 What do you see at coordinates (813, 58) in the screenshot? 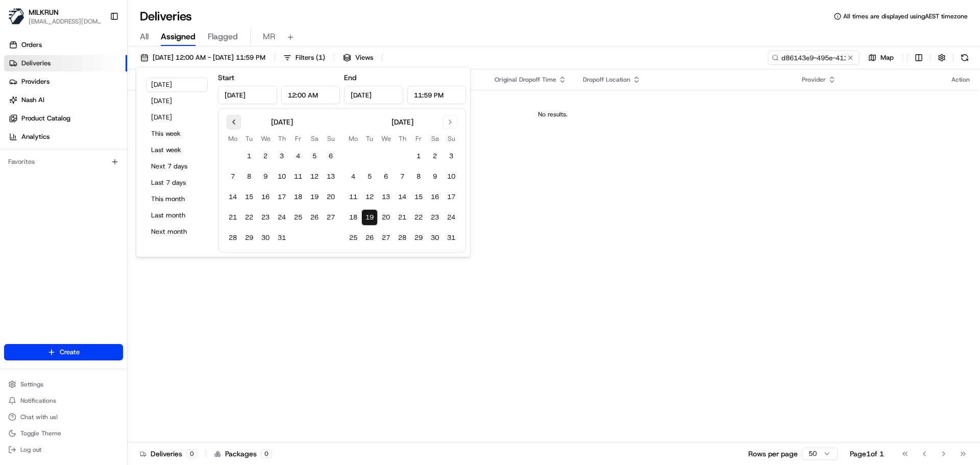
I see `input: Type to search` at bounding box center [813, 58].